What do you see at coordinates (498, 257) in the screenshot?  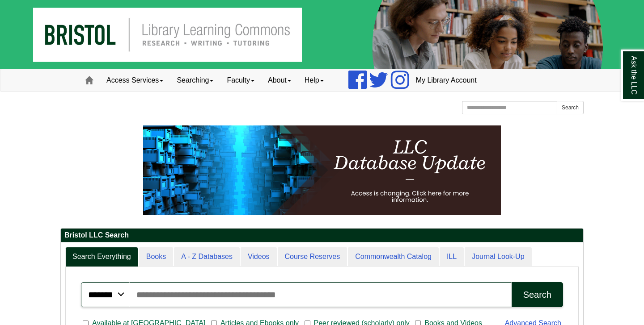 I see `a: Journal Look-Up` at bounding box center [498, 257].